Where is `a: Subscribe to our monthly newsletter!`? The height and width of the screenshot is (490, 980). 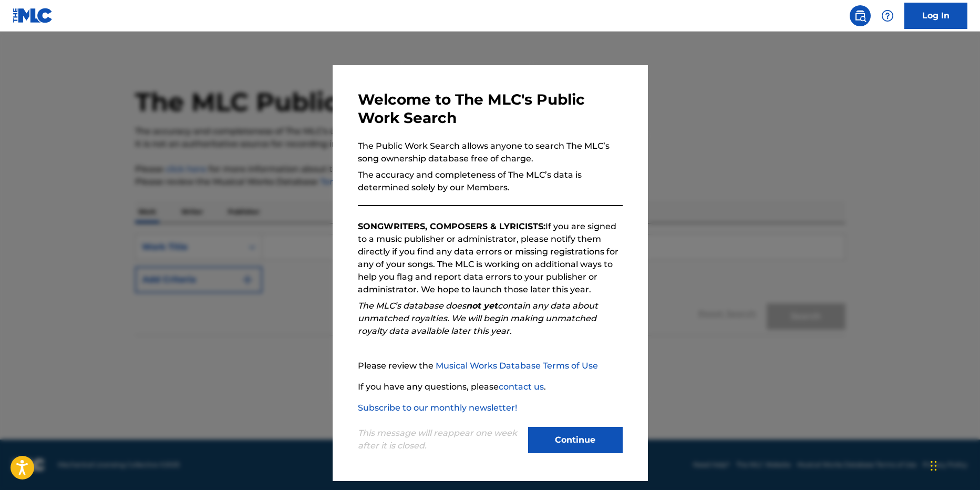 a: Subscribe to our monthly newsletter! is located at coordinates (437, 407).